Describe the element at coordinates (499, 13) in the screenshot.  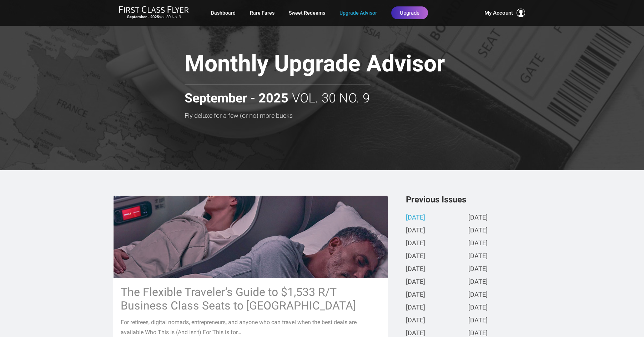
I see `span: My Account` at that location.